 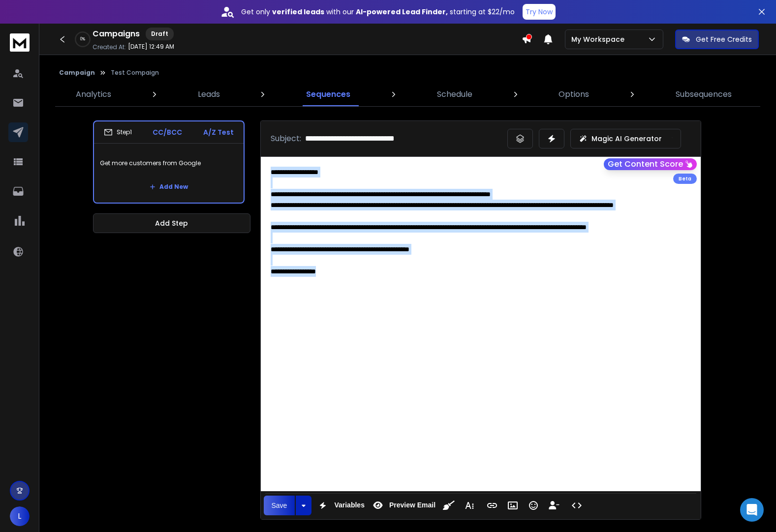 I want to click on a: Schedule, so click(x=455, y=94).